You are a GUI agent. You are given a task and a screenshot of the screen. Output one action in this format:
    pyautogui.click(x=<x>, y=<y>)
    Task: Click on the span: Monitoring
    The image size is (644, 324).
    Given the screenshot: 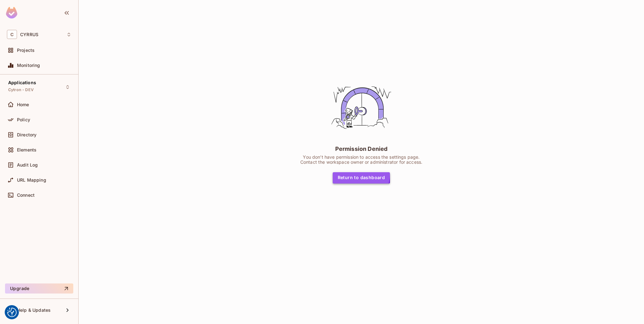 What is the action you would take?
    pyautogui.click(x=29, y=66)
    